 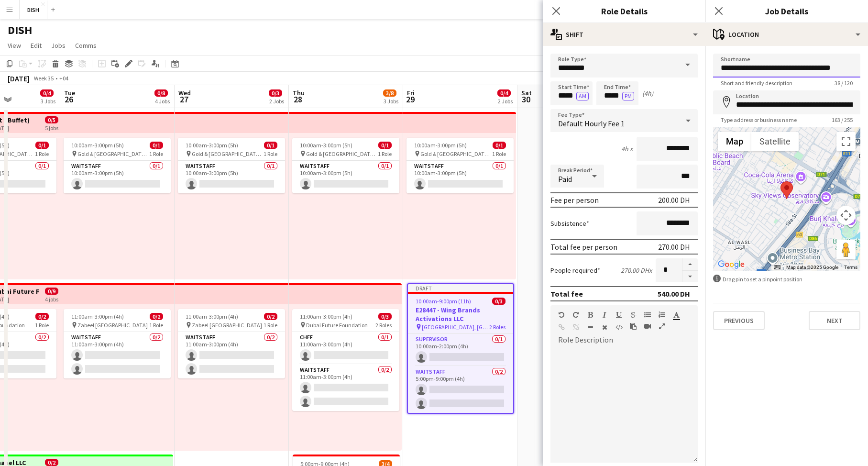 I want to click on span: Thu, so click(x=299, y=93).